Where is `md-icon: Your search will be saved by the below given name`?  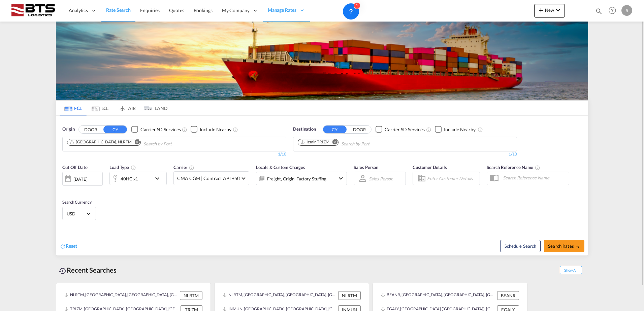
md-icon: Your search will be saved by the below given name is located at coordinates (537, 168).